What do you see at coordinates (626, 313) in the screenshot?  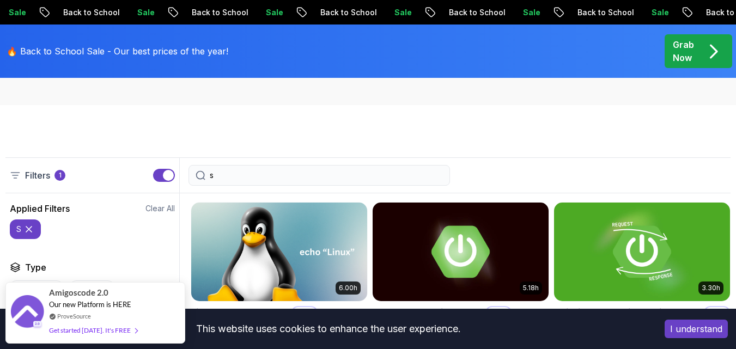 I see `h2: Building APIs with Spring Boot` at bounding box center [626, 313].